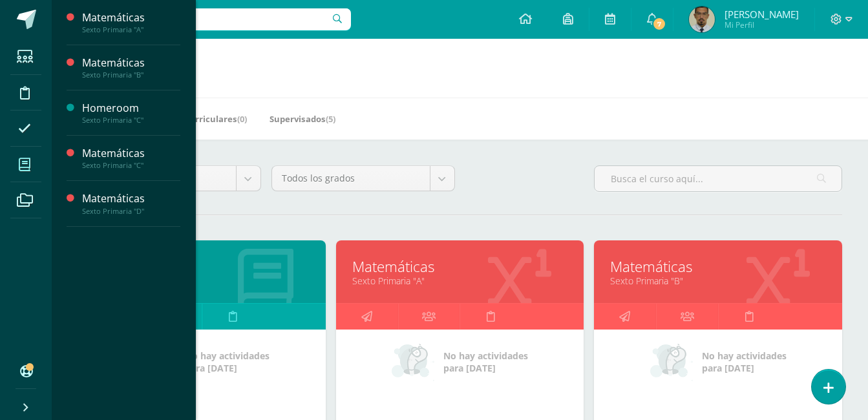 This screenshot has height=420, width=868. Describe the element at coordinates (131, 158) in the screenshot. I see `a: MatemáticasSexto Primaria "C"` at that location.